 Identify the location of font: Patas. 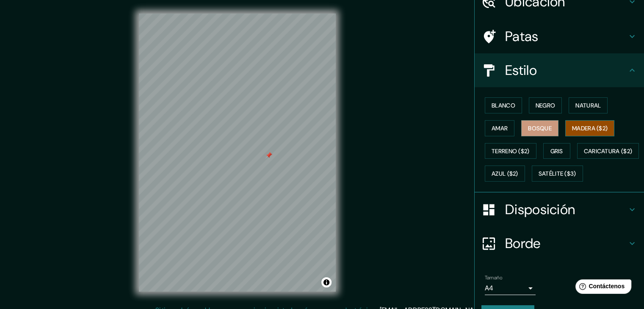
(522, 36).